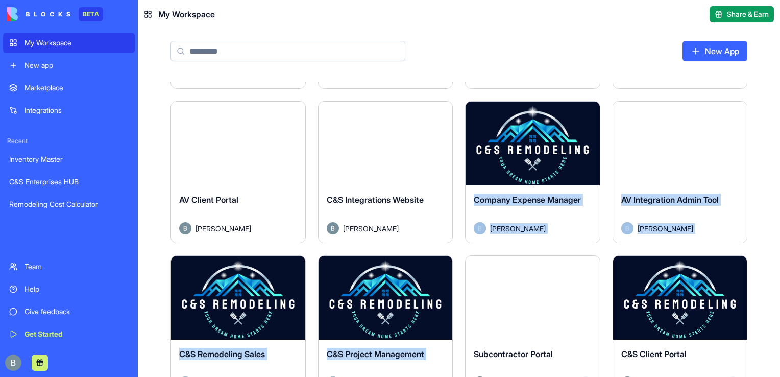 This screenshot has height=377, width=780. What do you see at coordinates (77, 289) in the screenshot?
I see `div: Help` at bounding box center [77, 289].